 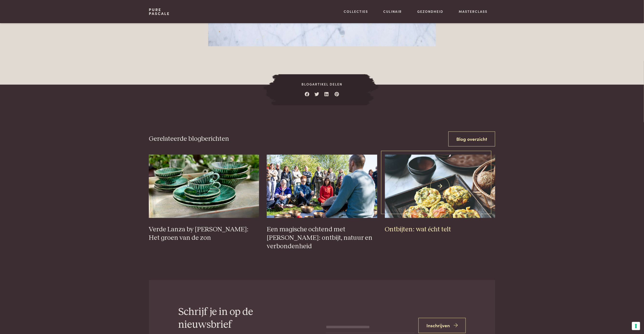 What do you see at coordinates (159, 11) in the screenshot?
I see `a: PurePascale` at bounding box center [159, 11].